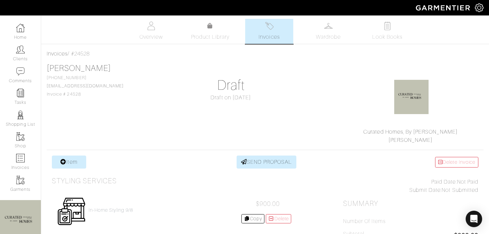  I want to click on img: orders-icon-0abe47150d42831381b5fb84f609e132dff9fe21cb692f30cb5eec754e2cba89.png, so click(20, 158).